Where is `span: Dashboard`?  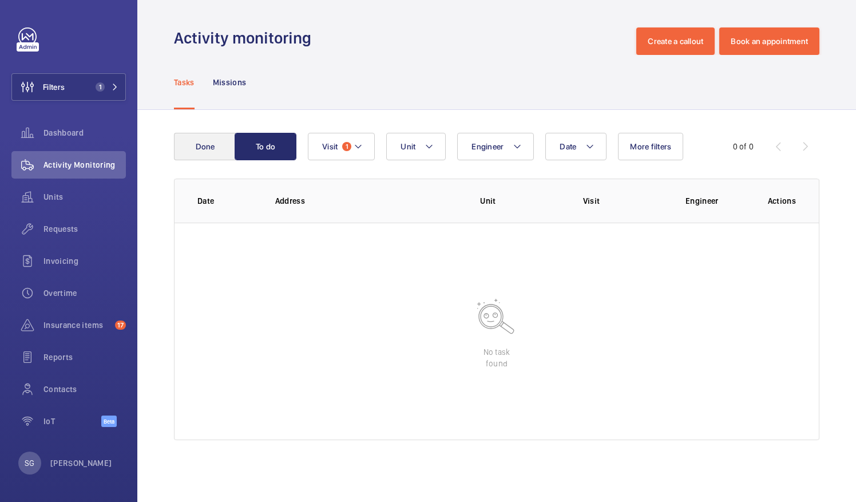
span: Dashboard is located at coordinates (85, 133).